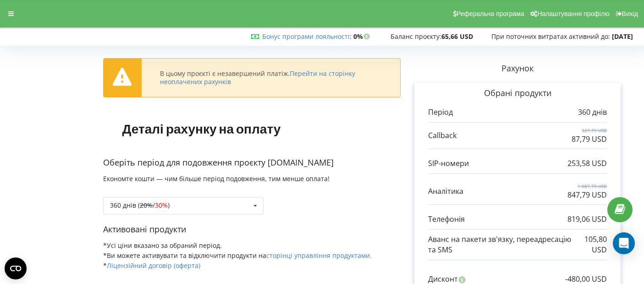 This screenshot has width=644, height=284. What do you see at coordinates (573, 14) in the screenshot?
I see `span: Налаштування профілю` at bounding box center [573, 14].